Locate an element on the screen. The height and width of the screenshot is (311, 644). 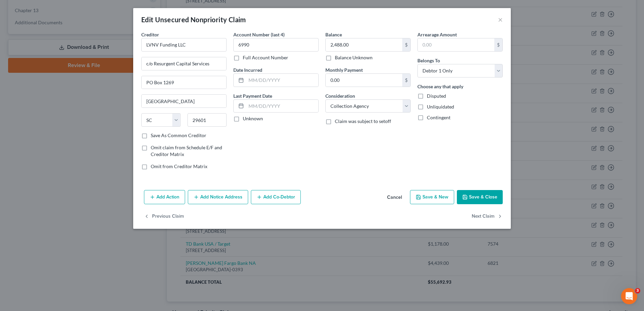
label: Save As Common Creditor is located at coordinates (178, 135).